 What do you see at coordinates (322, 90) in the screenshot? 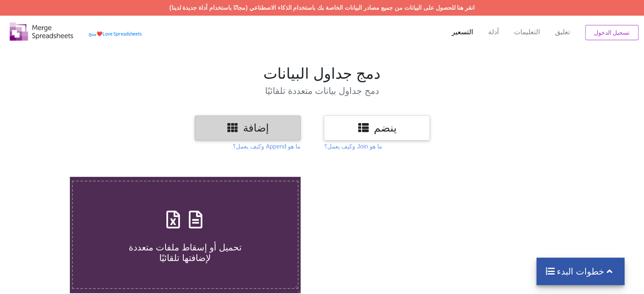
I see `font: دمج جداول بيانات متعددة تلقائيًا` at bounding box center [322, 90].